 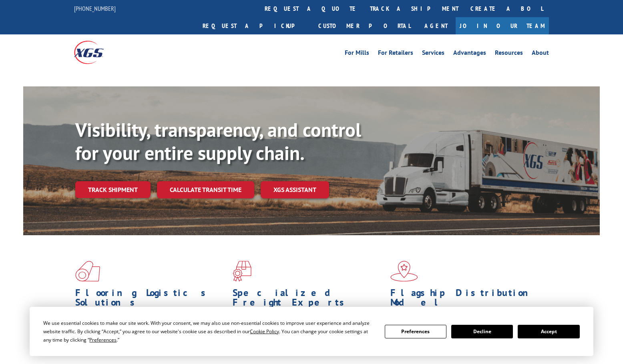 I want to click on div: Cookie Consent Prompt, so click(x=312, y=332).